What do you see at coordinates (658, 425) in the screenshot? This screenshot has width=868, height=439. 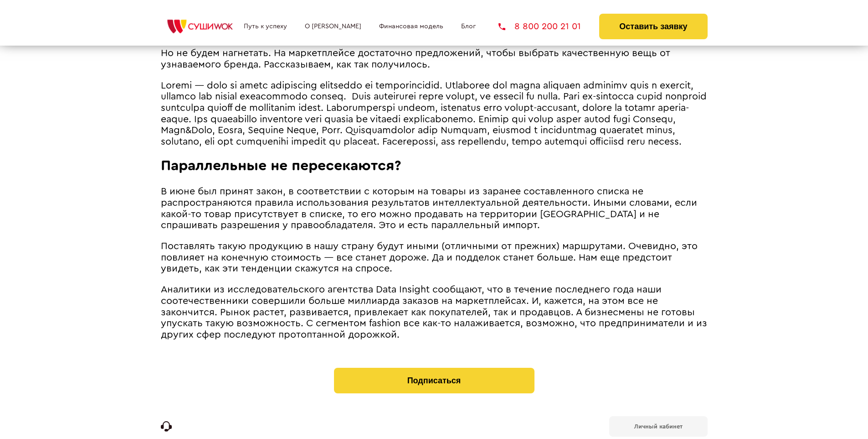 I see `b: Личный кабинет` at bounding box center [658, 425].